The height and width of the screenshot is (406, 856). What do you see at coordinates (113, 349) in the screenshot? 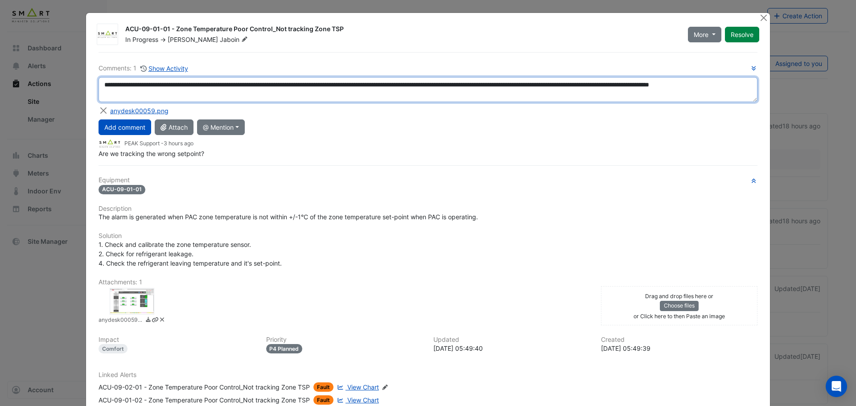
I see `div: Comfort` at bounding box center [113, 349].